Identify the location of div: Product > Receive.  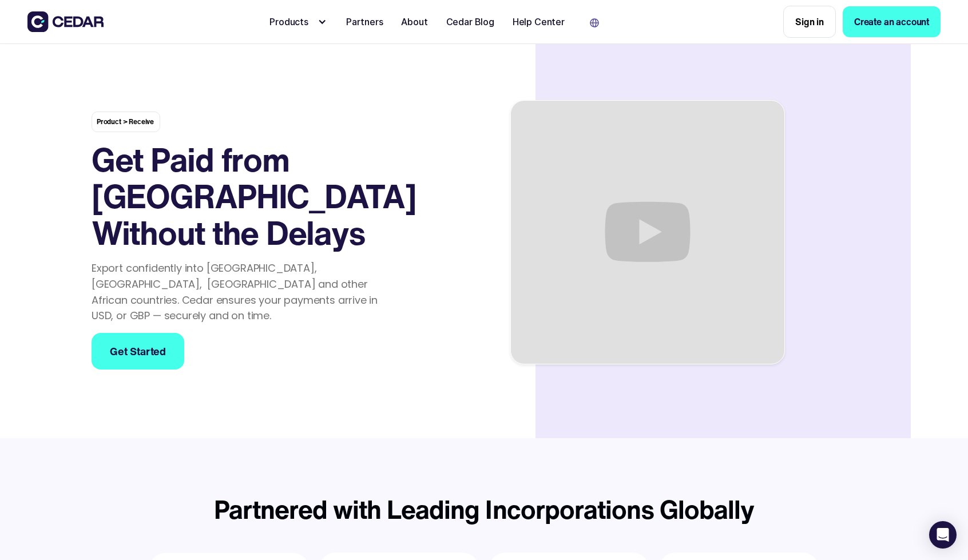
(126, 122).